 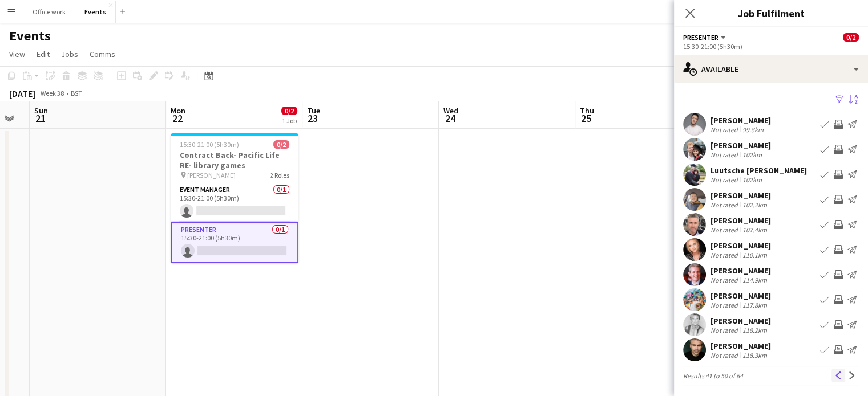 What do you see at coordinates (586, 118) in the screenshot?
I see `span: 25` at bounding box center [586, 118].